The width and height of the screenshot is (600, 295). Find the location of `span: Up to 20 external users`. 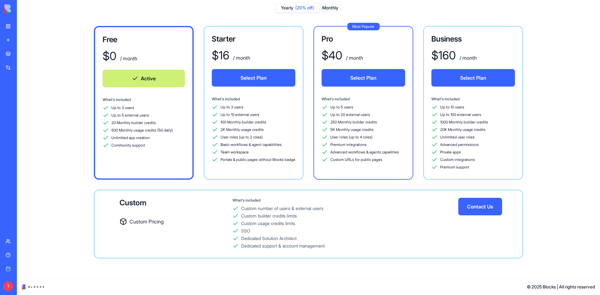

span: Up to 20 external users is located at coordinates (350, 115).